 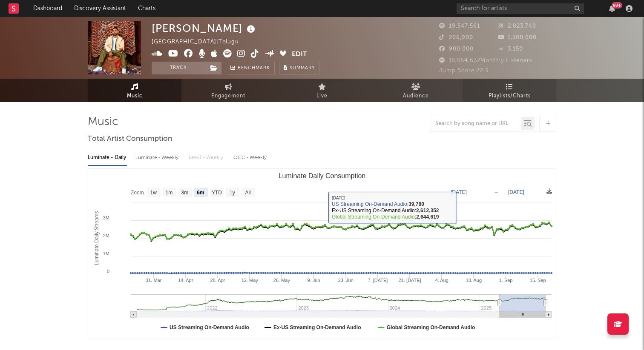 I want to click on button: 99+, so click(x=612, y=9).